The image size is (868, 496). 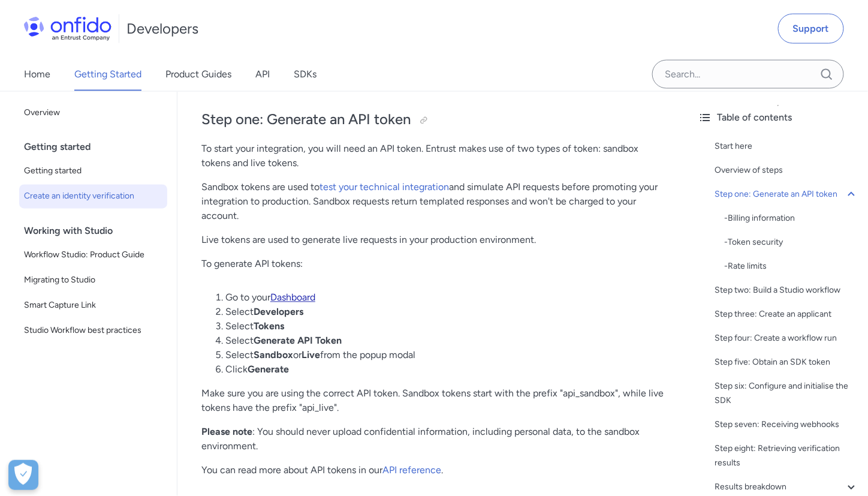 What do you see at coordinates (787, 362) in the screenshot?
I see `a: Step five: Obtain an SDK token` at bounding box center [787, 362].